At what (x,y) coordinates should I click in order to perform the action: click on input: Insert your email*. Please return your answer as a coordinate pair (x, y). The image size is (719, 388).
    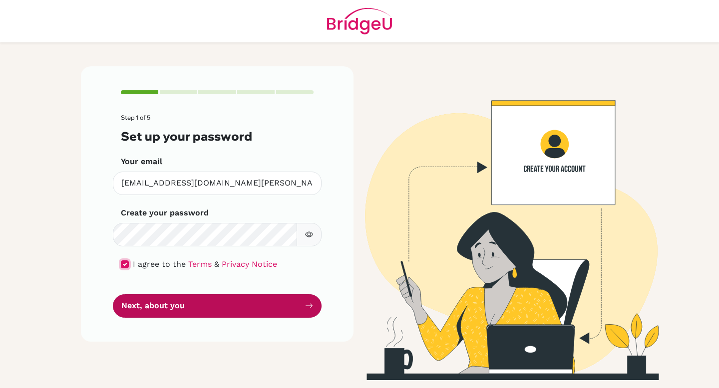
    Looking at the image, I should click on (217, 183).